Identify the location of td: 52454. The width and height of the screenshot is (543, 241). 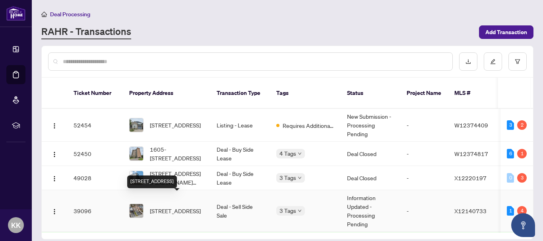
(95, 125).